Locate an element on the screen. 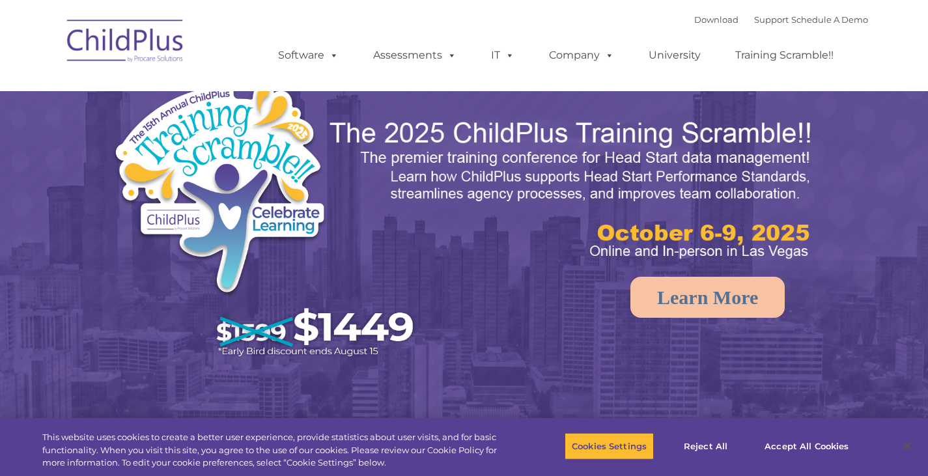  button: Cookies Settings is located at coordinates (609, 446).